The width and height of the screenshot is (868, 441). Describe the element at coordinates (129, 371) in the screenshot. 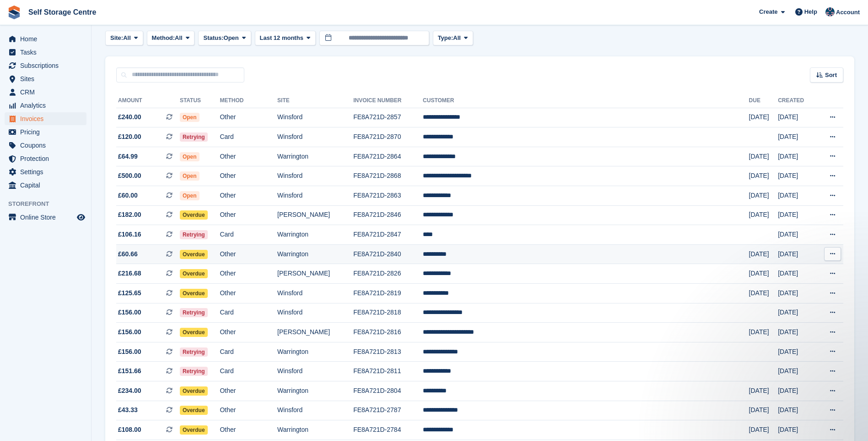

I see `span: £151.66` at that location.